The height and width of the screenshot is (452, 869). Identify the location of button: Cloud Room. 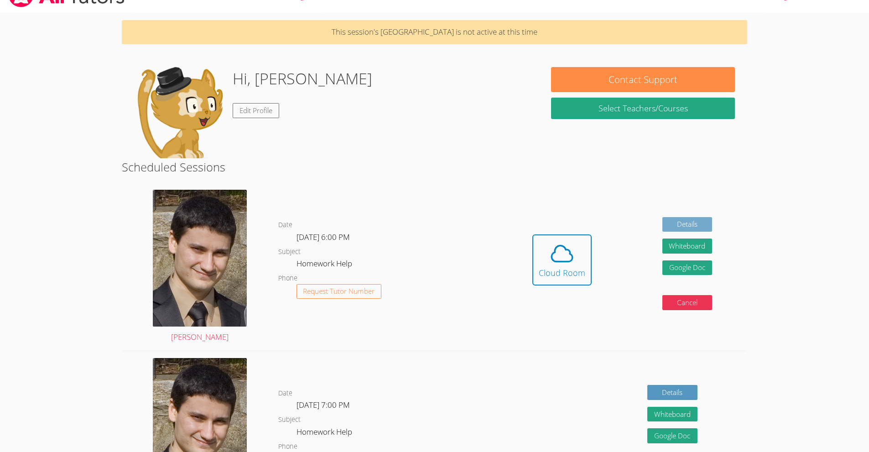
(562, 260).